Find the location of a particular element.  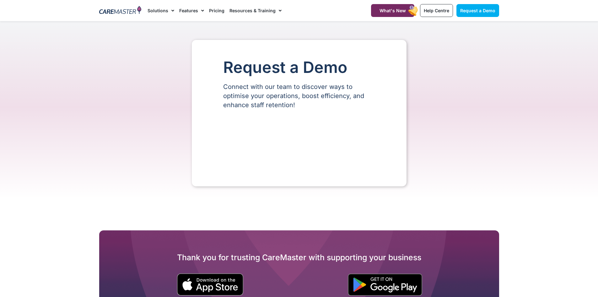

a: Request a Demo is located at coordinates (478, 10).